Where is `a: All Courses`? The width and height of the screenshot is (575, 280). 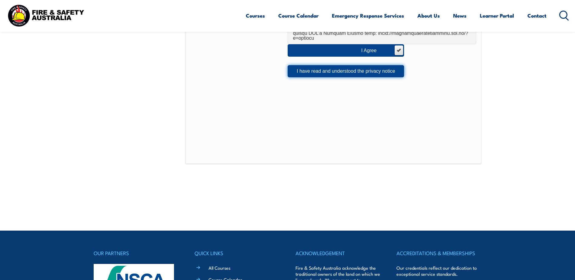 a: All Courses is located at coordinates (219, 268).